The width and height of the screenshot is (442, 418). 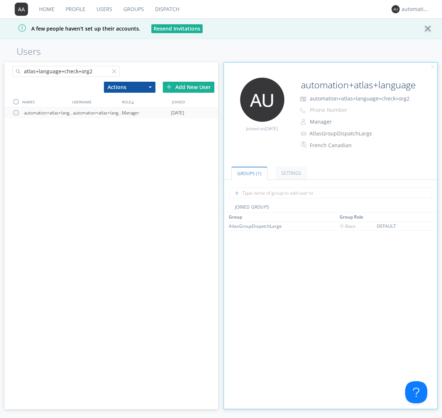 I want to click on div: NAMES, so click(x=45, y=102).